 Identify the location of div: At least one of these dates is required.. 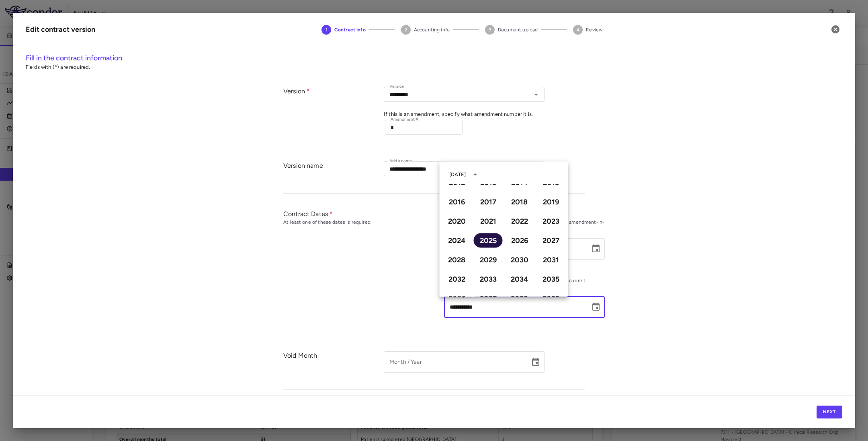
(364, 222).